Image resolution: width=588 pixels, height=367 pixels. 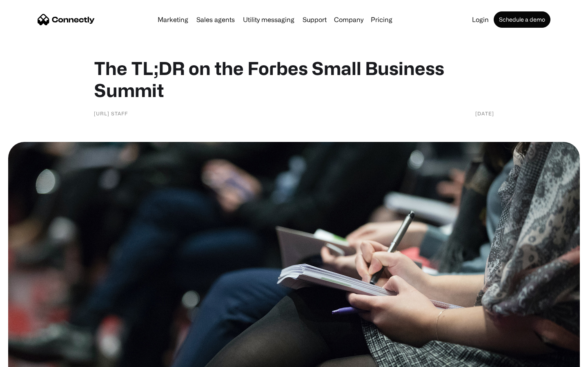 What do you see at coordinates (29, 358) in the screenshot?
I see `aside: Language selected: English` at bounding box center [29, 358].